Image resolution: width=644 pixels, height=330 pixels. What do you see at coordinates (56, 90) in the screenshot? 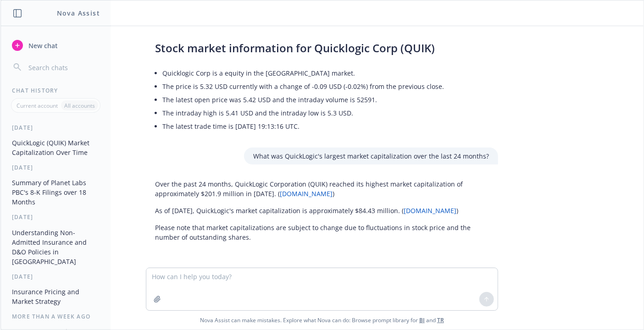
I see `div: Chat History` at bounding box center [56, 90].